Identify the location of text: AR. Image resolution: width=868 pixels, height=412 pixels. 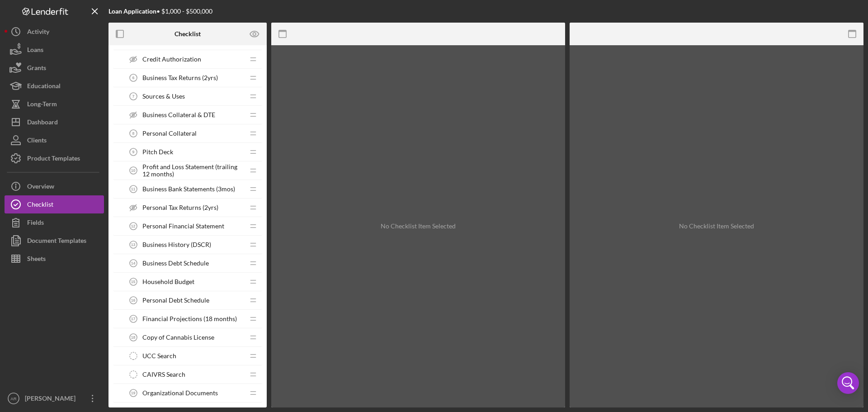
(14, 398).